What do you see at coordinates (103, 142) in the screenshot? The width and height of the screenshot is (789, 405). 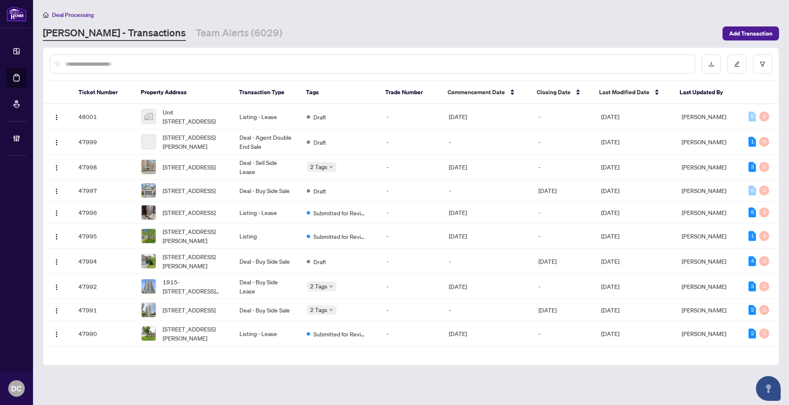 I see `td: 47999` at bounding box center [103, 142].